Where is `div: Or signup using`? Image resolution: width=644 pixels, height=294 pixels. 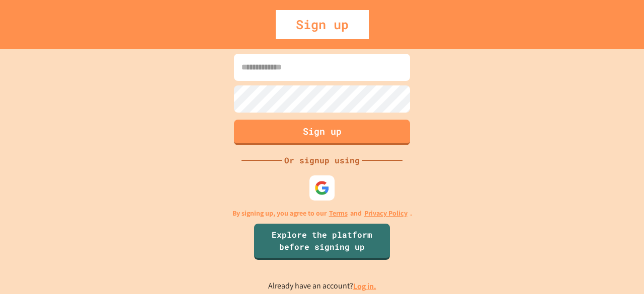
div: Or signup using is located at coordinates (322, 160).